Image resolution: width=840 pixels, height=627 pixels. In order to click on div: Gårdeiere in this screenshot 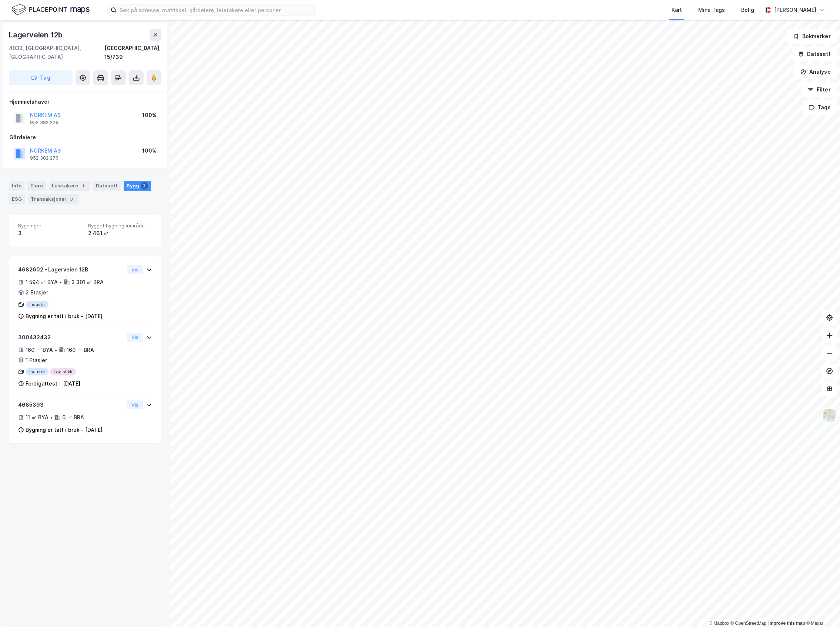, I will do `click(85, 137)`.